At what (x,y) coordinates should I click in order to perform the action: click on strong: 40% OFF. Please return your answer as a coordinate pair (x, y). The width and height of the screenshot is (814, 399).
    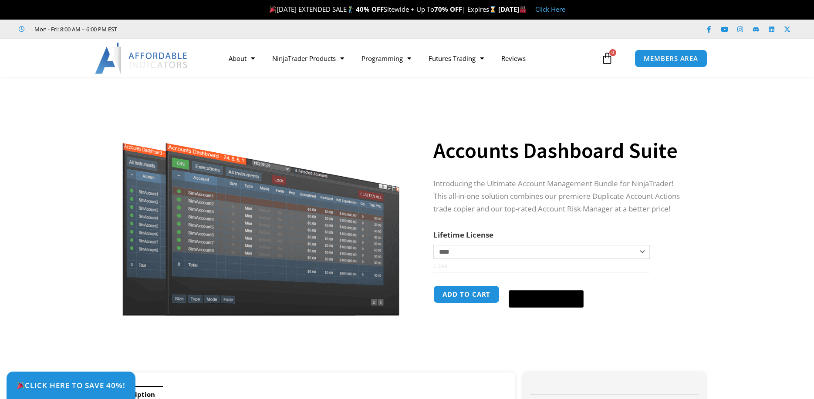
    Looking at the image, I should click on (370, 9).